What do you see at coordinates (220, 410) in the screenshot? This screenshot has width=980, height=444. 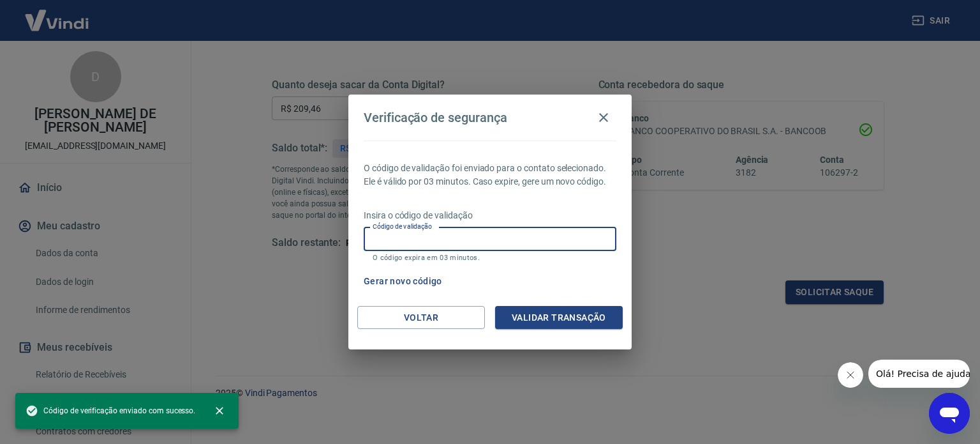 I see `button: close` at bounding box center [220, 410].